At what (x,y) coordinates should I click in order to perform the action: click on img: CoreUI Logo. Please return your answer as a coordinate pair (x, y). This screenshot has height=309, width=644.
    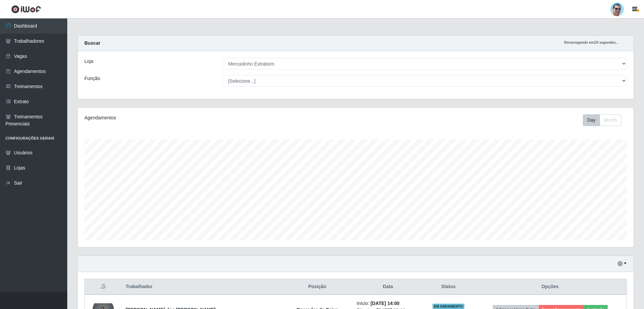
    Looking at the image, I should click on (26, 9).